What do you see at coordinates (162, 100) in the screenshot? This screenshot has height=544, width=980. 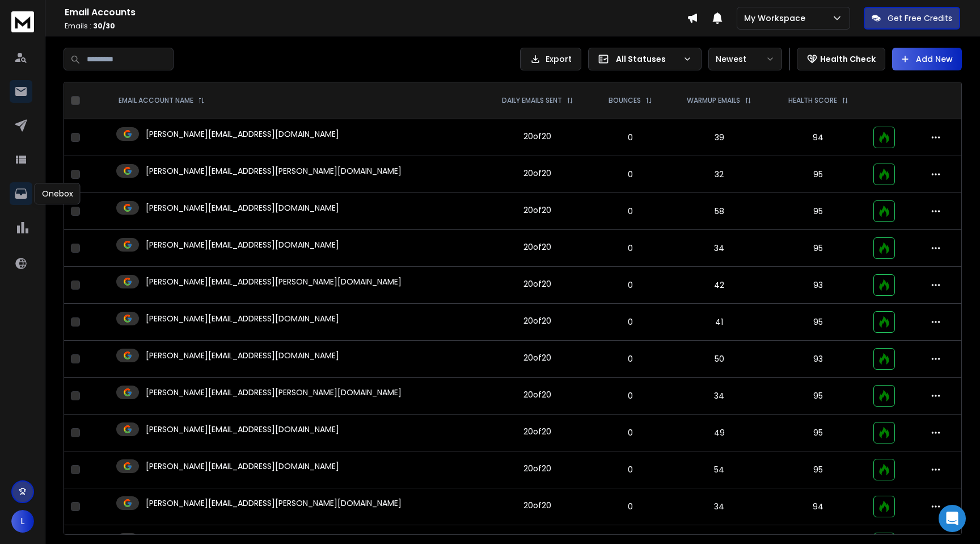 I see `div: EMAIL ACCOUNT NAME` at bounding box center [162, 100].